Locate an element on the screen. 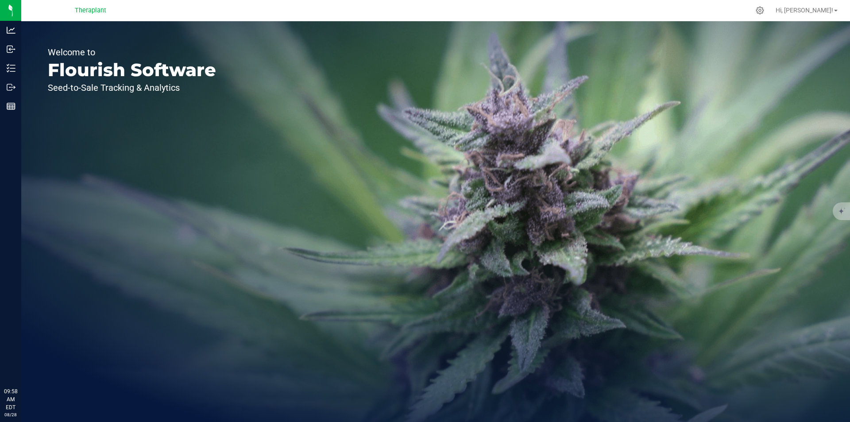  inline-svg: Outbound is located at coordinates (11, 87).